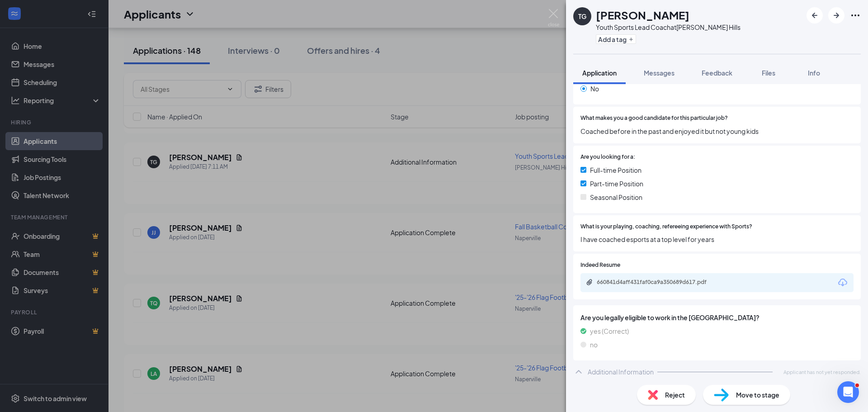 Image resolution: width=868 pixels, height=412 pixels. What do you see at coordinates (675, 395) in the screenshot?
I see `span: Reject` at bounding box center [675, 395].